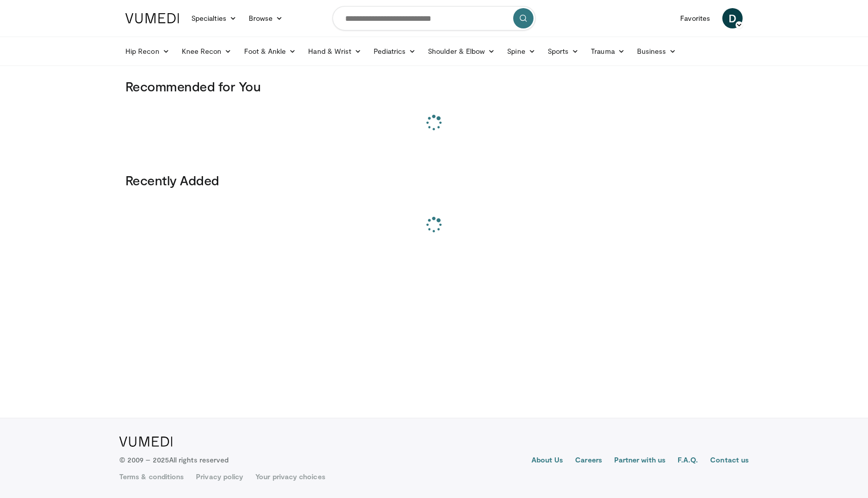  I want to click on h3: Recommended for You, so click(434, 86).